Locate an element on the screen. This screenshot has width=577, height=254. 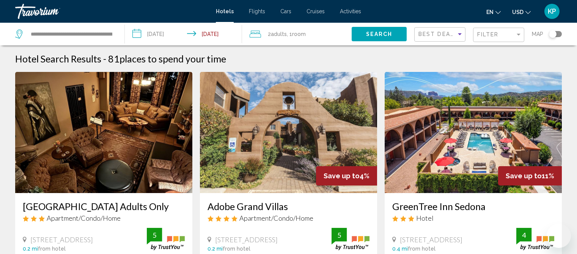
a: Travorium is located at coordinates (111, 11).